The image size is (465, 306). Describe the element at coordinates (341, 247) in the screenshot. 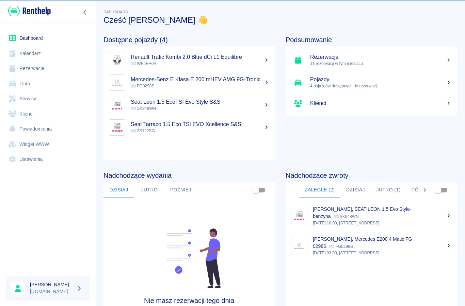

I see `p: FG0298S` at that location.